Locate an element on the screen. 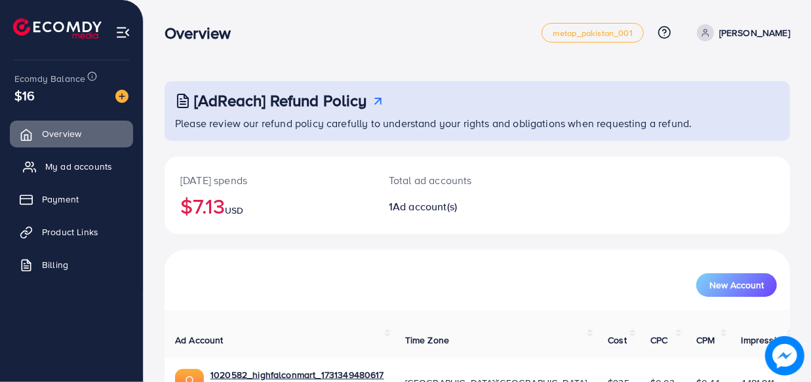  p: Total ad accounts is located at coordinates (451, 180).